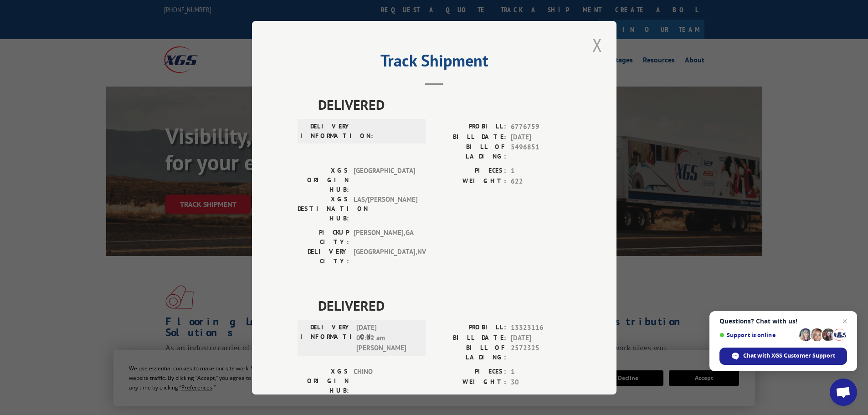 The height and width of the screenshot is (415, 868). What do you see at coordinates (541, 127) in the screenshot?
I see `span: 6776759` at bounding box center [541, 127].